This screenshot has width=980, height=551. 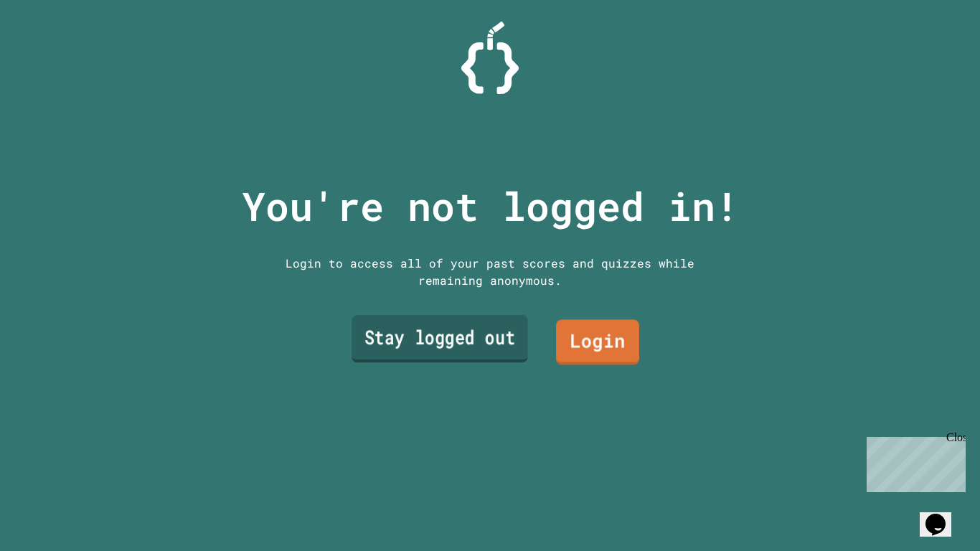 I want to click on img: Logo.svg, so click(x=490, y=58).